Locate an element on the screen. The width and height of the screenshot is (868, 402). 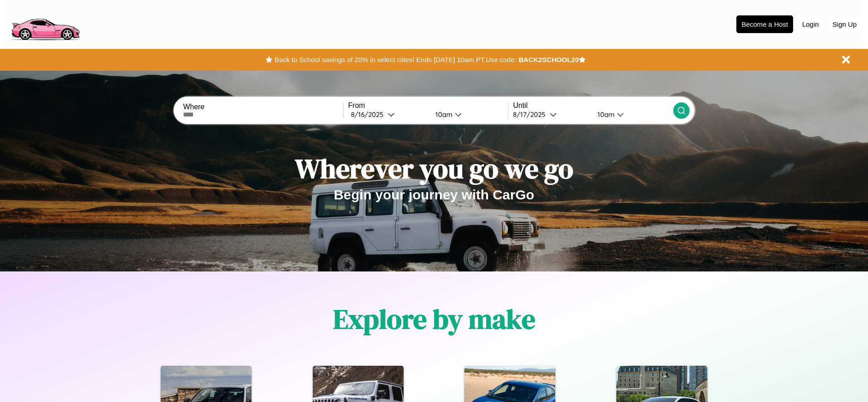
b: BACK2SCHOOL20 is located at coordinates (549, 59).